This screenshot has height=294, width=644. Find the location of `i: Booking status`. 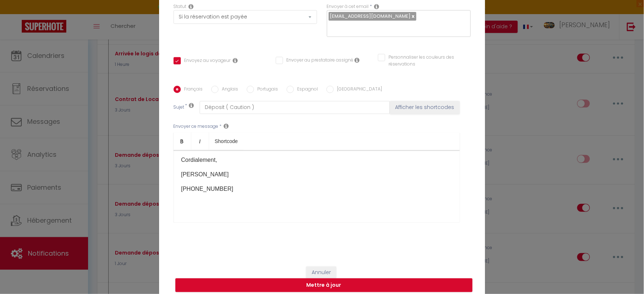

i: Booking status is located at coordinates (192, 6).